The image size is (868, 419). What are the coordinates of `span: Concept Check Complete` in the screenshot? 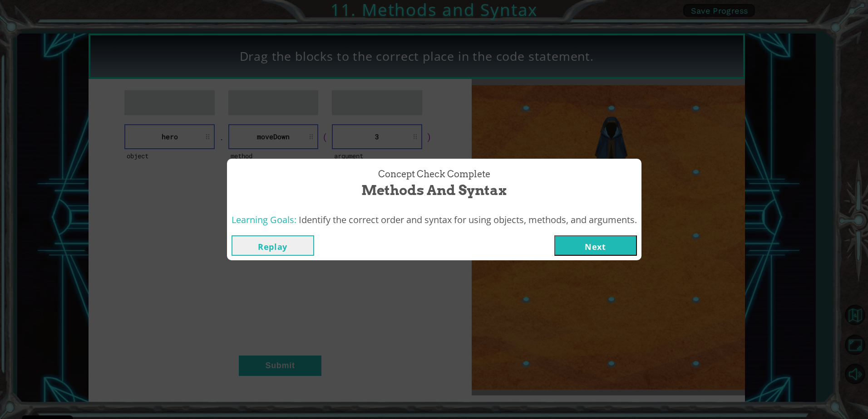 It's located at (434, 174).